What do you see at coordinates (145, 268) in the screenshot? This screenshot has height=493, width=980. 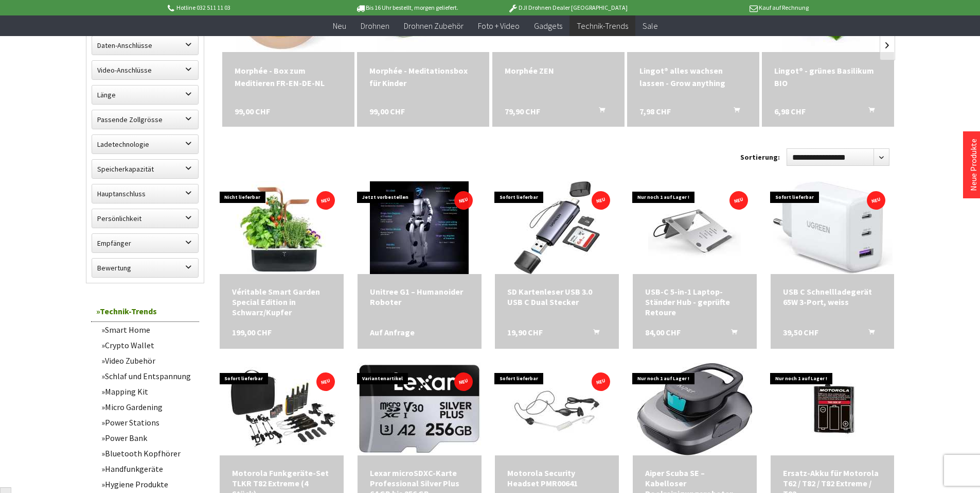 I see `label: Bewertung` at bounding box center [145, 268].